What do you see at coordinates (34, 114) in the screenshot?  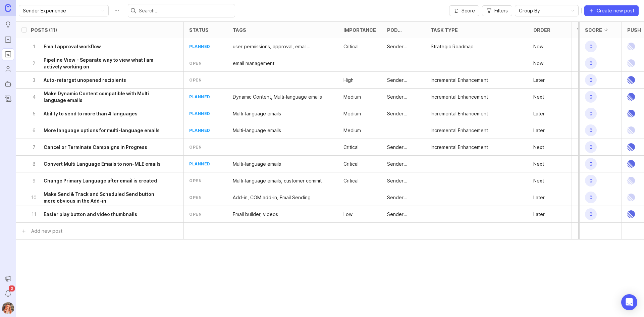 I see `p: 5` at bounding box center [34, 114].